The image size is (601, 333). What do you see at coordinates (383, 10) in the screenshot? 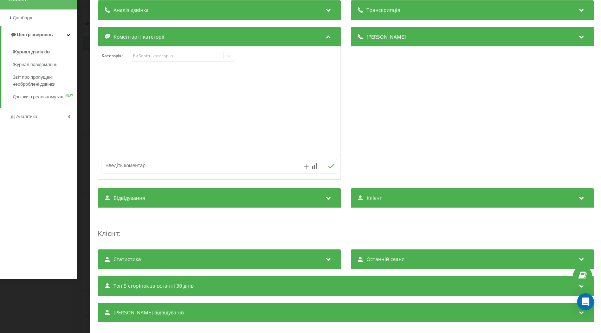
I see `span: Транскрипція` at bounding box center [383, 10].